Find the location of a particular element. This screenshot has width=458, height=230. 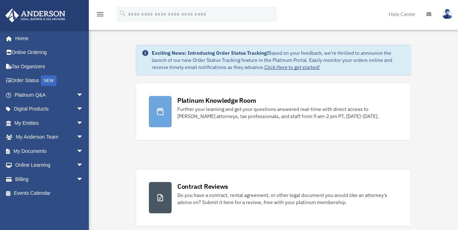

a: My Entitiesarrow_drop_down is located at coordinates (49, 123).